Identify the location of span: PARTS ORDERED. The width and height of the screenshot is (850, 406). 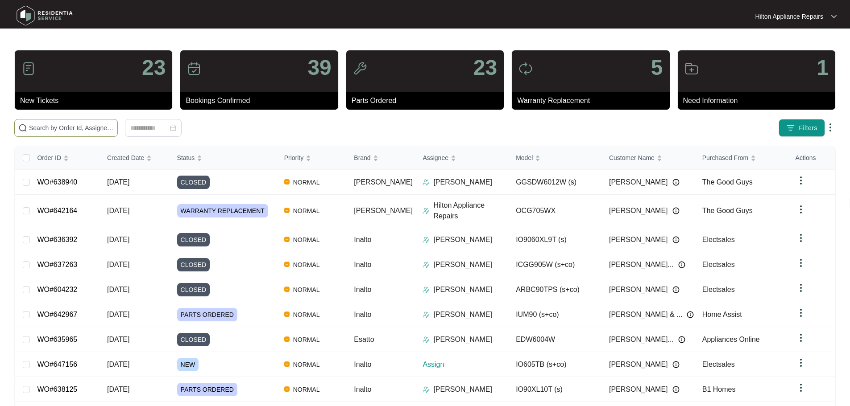
(207, 390).